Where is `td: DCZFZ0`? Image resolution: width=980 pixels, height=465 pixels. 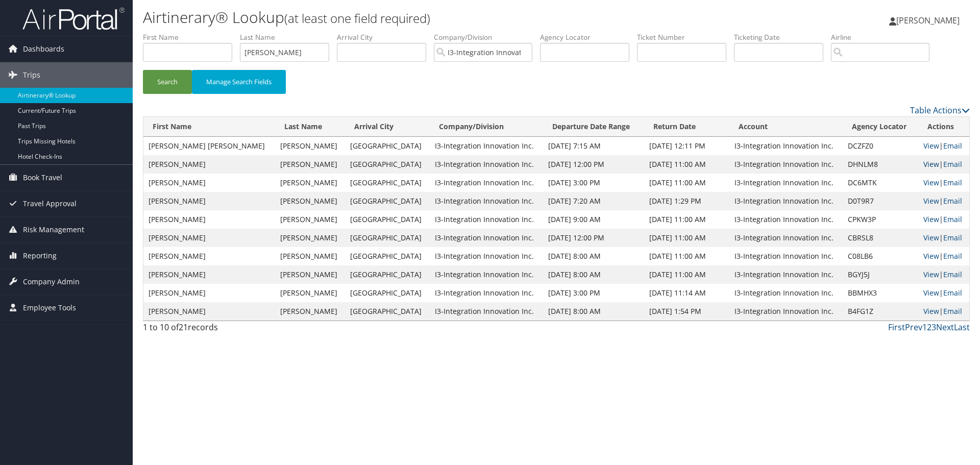 td: DCZFZ0 is located at coordinates (880, 146).